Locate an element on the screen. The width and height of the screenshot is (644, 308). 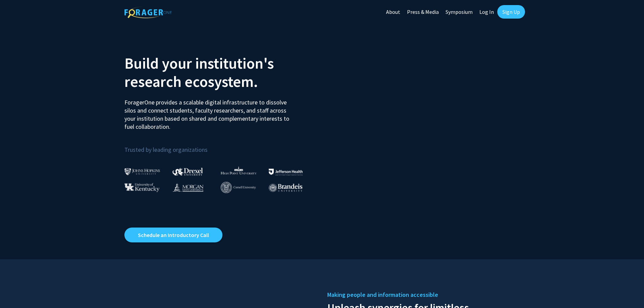
p: ForagerOne provides a scalable digital infrastructure to dissolve silos and connect students, fac... is located at coordinates (209, 112).